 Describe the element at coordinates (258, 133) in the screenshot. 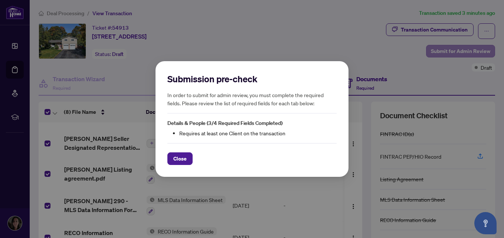

I see `li: Requires at least one Client on the transaction` at that location.